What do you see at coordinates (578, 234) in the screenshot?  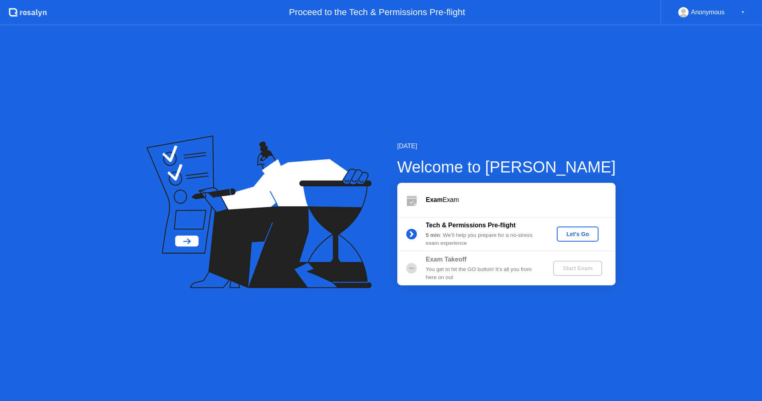 I see `button: Let's Go` at bounding box center [578, 234].